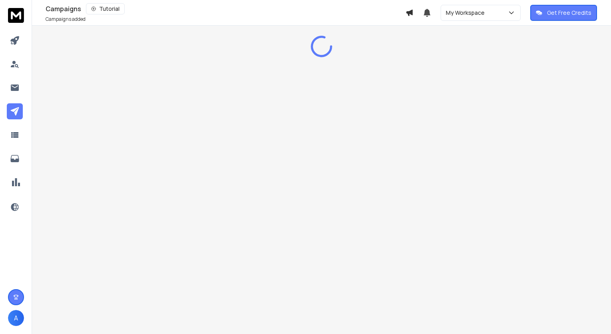 This screenshot has height=334, width=611. Describe the element at coordinates (16, 318) in the screenshot. I see `span: A` at that location.